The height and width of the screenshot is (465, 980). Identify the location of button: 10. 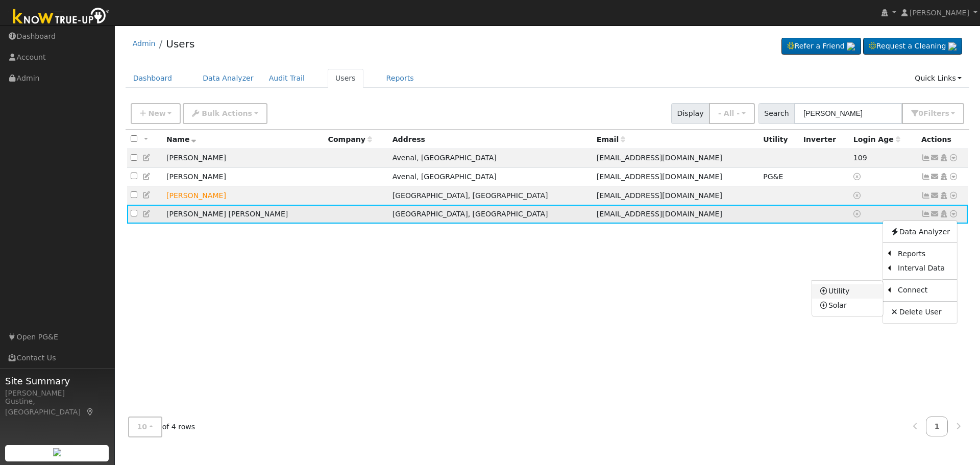
(145, 427).